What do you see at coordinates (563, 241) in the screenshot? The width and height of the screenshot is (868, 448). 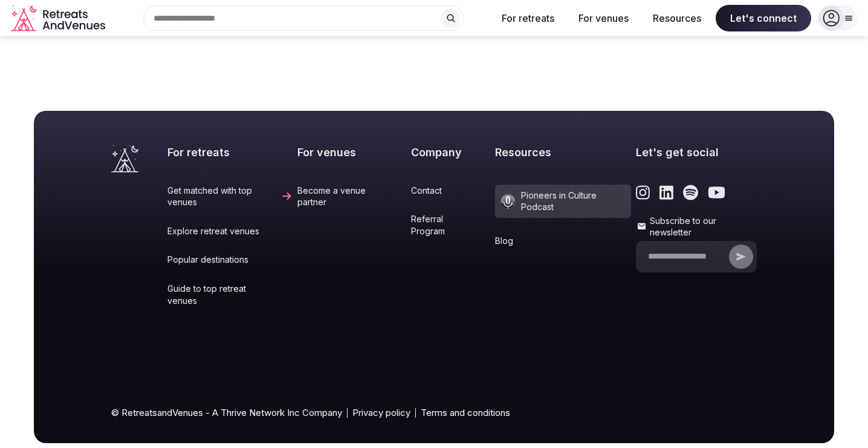 I see `a: Blog` at bounding box center [563, 241].